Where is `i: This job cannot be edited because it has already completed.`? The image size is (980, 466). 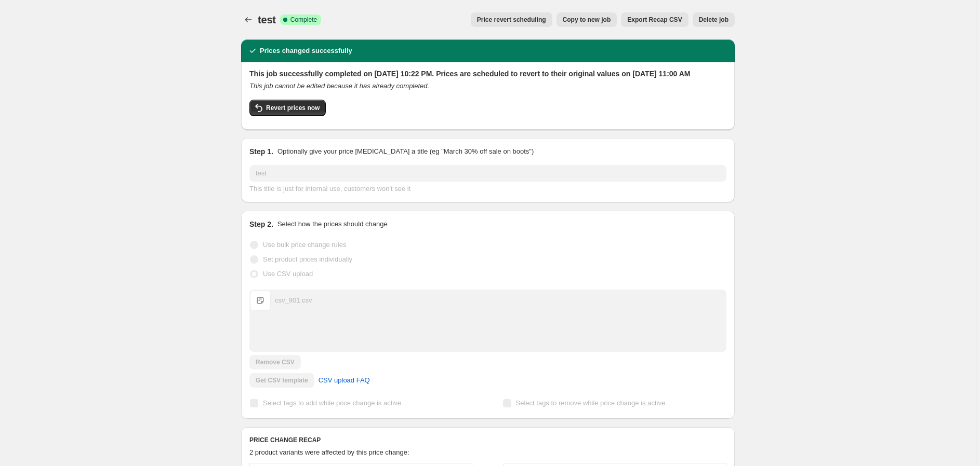 i: This job cannot be edited because it has already completed. is located at coordinates (339, 85).